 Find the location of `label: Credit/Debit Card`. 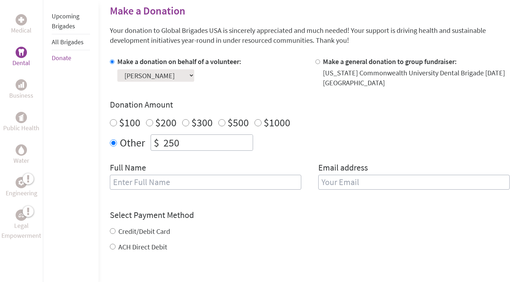

label: Credit/Debit Card is located at coordinates (144, 231).